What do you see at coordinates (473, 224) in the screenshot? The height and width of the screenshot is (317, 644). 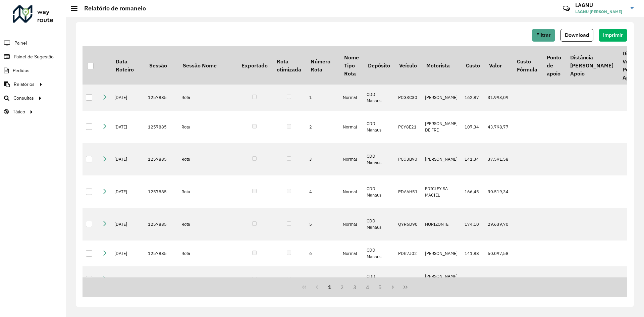 I see `td: 174,10` at bounding box center [473, 224].